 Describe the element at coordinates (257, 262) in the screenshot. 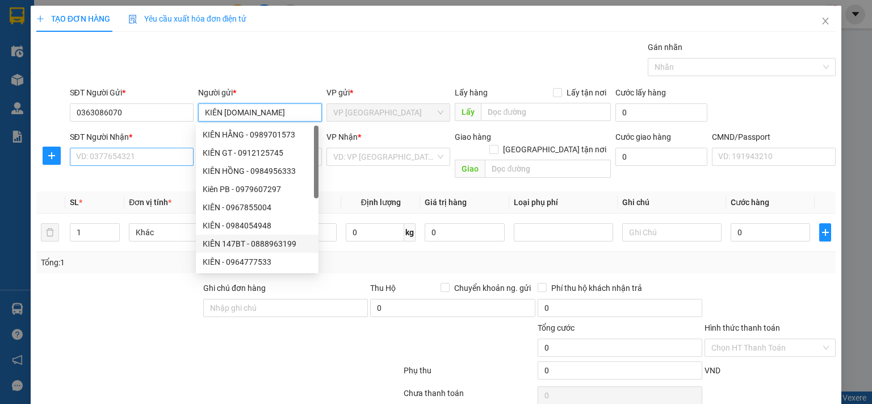

I see `div: KIÊN - 0964777533` at that location.